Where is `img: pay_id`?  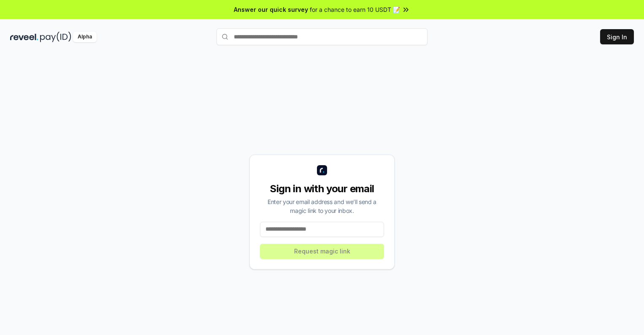
img: pay_id is located at coordinates (56, 37).